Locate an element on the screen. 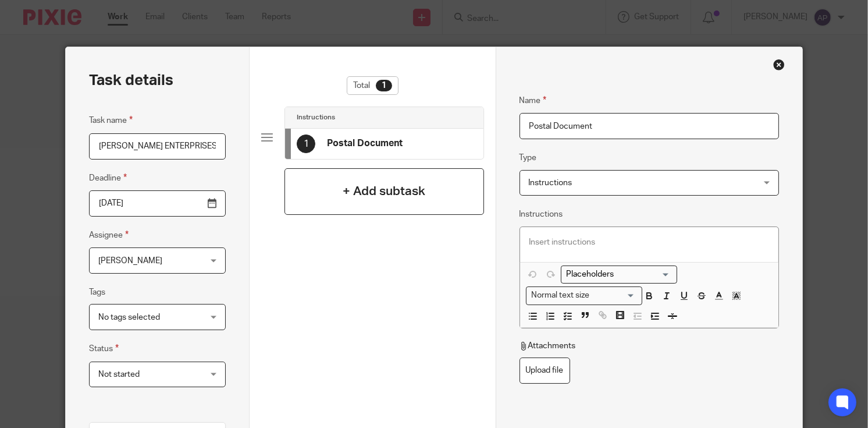  label: Task name is located at coordinates (110, 120).